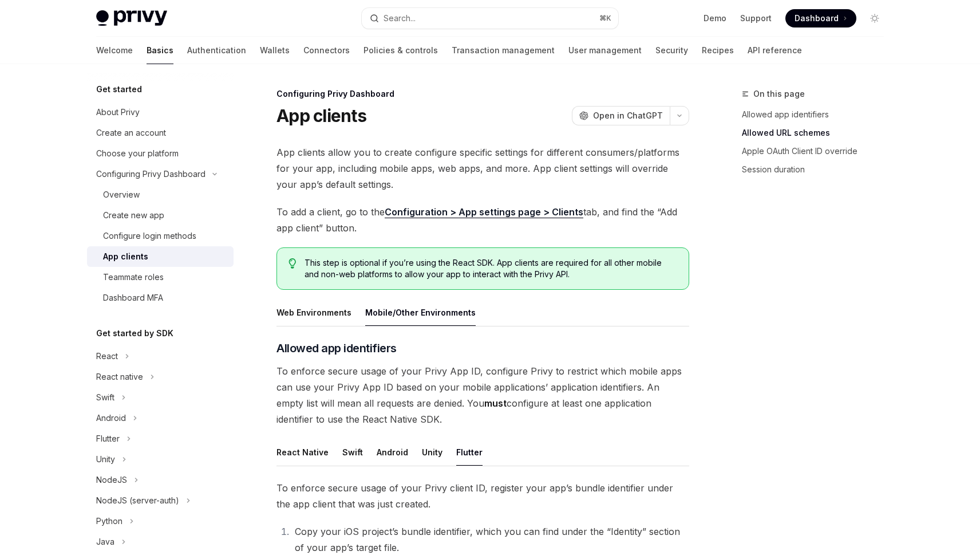 Image resolution: width=980 pixels, height=559 pixels. Describe the element at coordinates (149, 236) in the screenshot. I see `div: Configure login methods` at that location.